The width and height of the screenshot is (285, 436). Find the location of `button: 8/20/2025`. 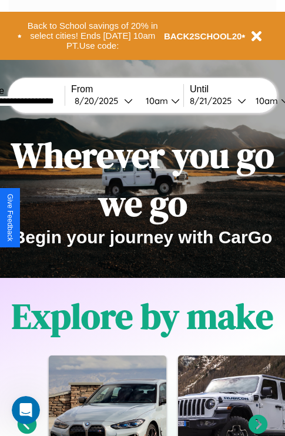

button: 8/20/2025 is located at coordinates (104, 101).